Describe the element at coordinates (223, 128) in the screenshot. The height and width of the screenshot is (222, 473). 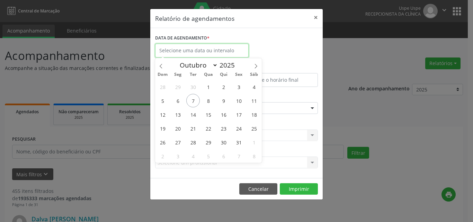
I see `span: Outubro 23, 2025` at that location.